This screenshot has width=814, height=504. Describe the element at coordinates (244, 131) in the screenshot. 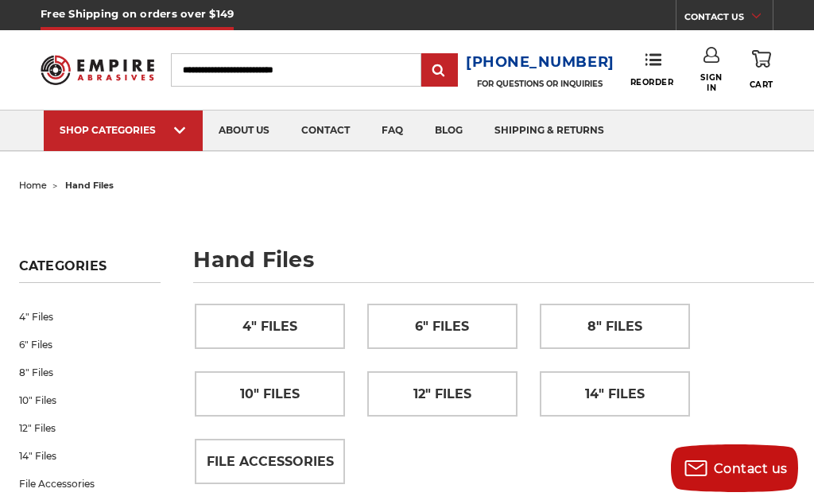

I see `a: about us` at that location.